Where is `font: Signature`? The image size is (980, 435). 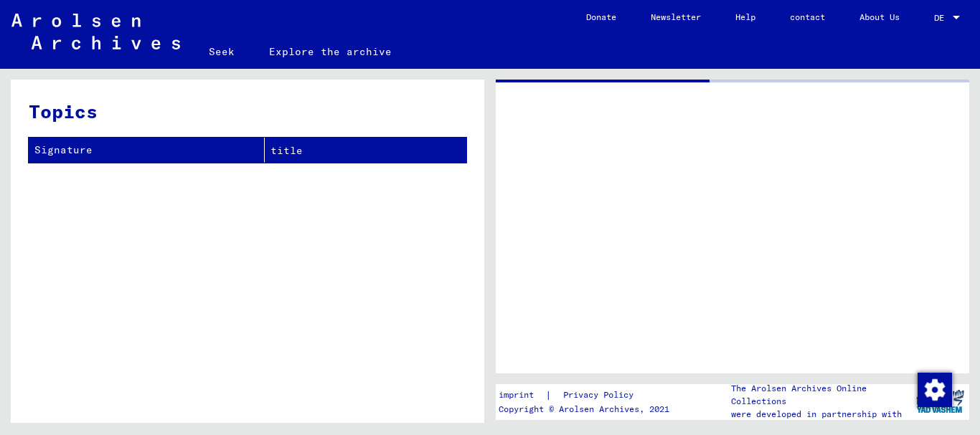 font: Signature is located at coordinates (63, 150).